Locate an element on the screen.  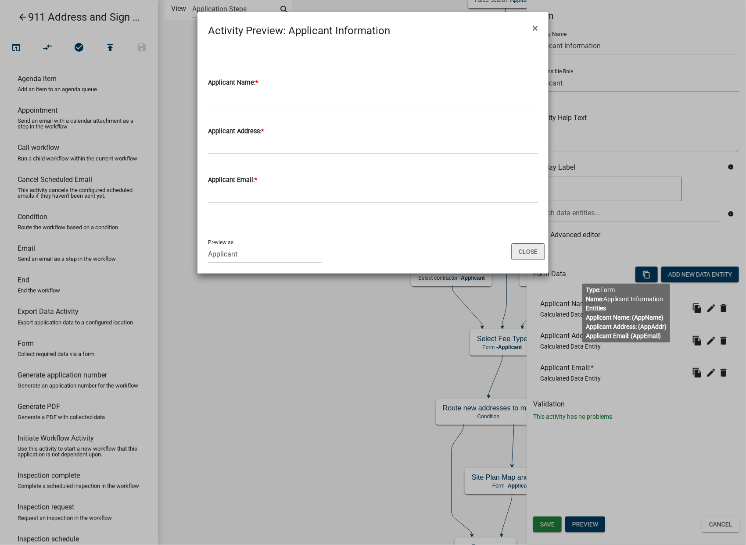
h4: Activity Preview is located at coordinates (299, 31).